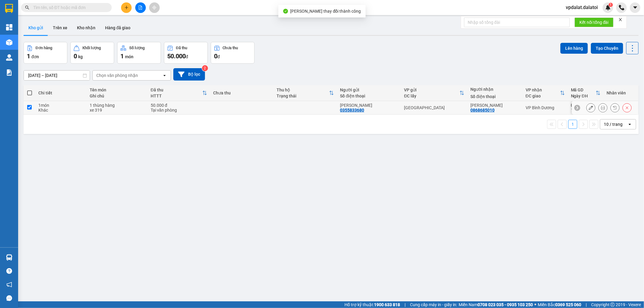 The width and height of the screenshot is (644, 308). What do you see at coordinates (57, 75) in the screenshot?
I see `input: Select a date range.` at bounding box center [57, 75].